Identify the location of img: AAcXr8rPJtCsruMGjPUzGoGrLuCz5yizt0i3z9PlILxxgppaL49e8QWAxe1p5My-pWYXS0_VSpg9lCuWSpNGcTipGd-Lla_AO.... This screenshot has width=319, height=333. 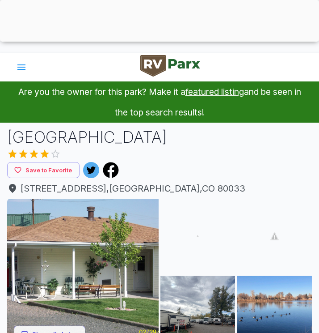
(275, 236).